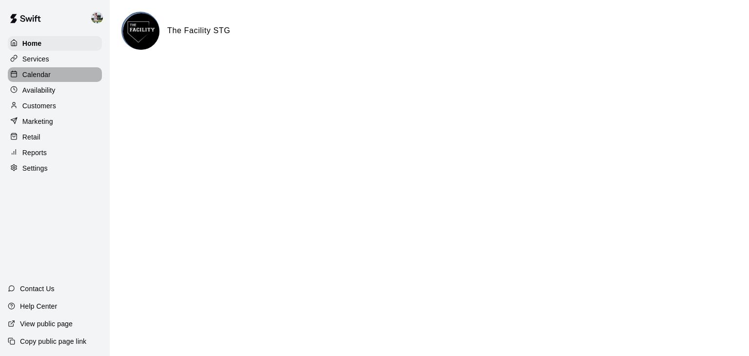 This screenshot has height=356, width=749. Describe the element at coordinates (35, 168) in the screenshot. I see `p: Settings` at that location.